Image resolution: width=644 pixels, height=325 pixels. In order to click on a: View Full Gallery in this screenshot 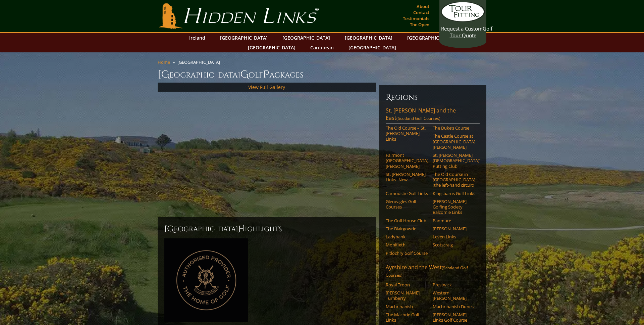, I will do `click(267, 87)`.